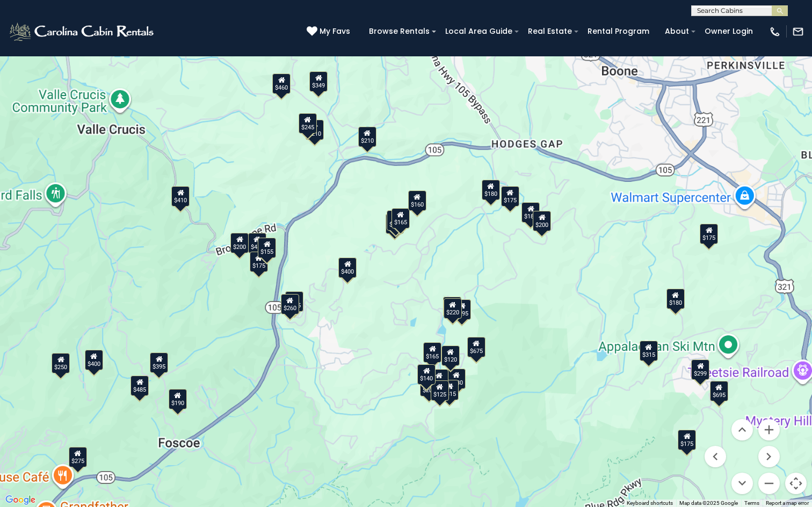 The width and height of the screenshot is (812, 507). Describe the element at coordinates (775, 32) in the screenshot. I see `img: phone-regular-white.png` at that location.